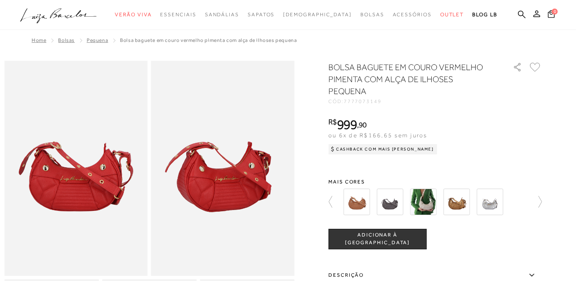 The image size is (576, 281). What do you see at coordinates (378, 135) in the screenshot?
I see `span: ou 6x de R$166,65 sem juros` at bounding box center [378, 135].